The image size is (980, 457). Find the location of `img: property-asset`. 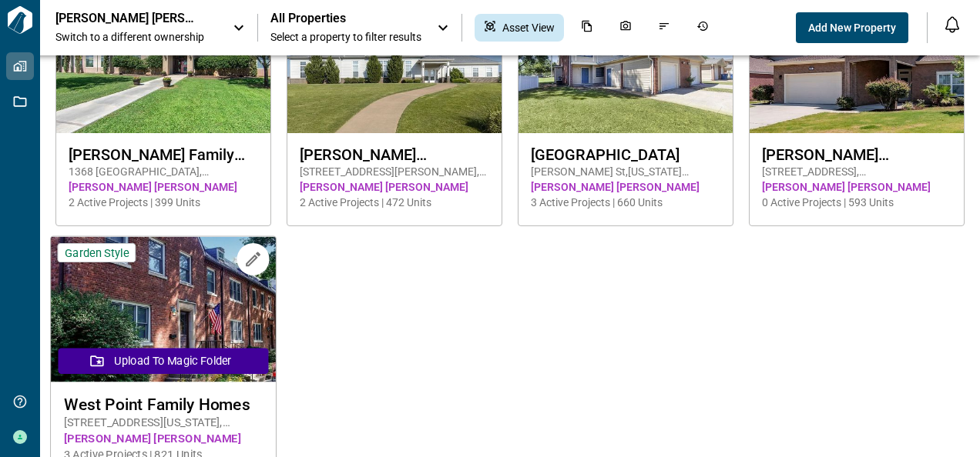

img: property-asset is located at coordinates (163, 310).